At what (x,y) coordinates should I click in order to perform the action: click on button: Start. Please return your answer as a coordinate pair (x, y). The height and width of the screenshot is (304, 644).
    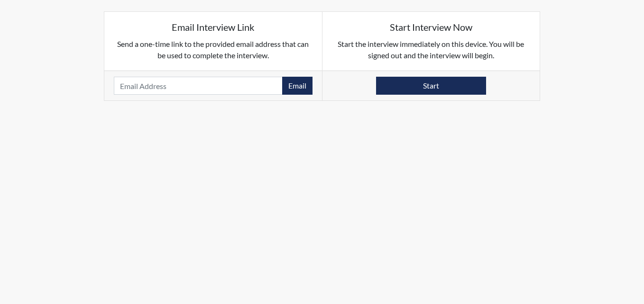
    Looking at the image, I should click on (431, 86).